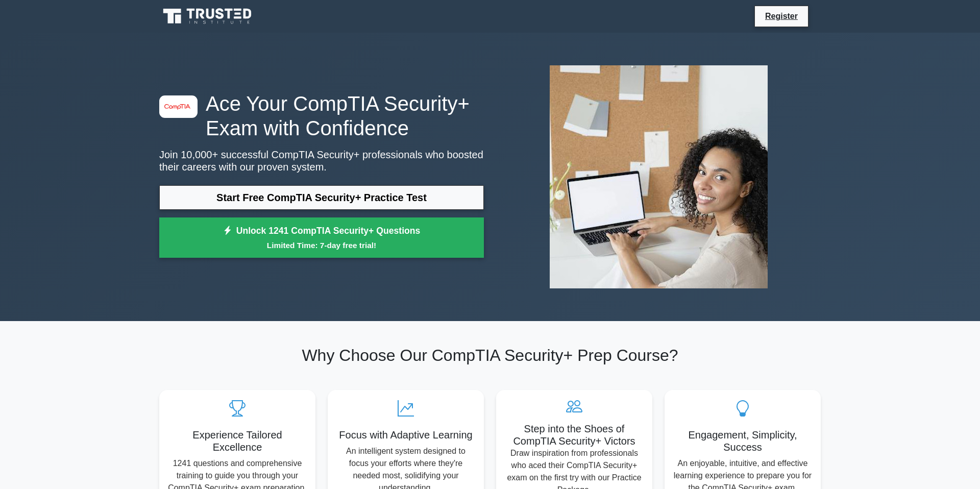 The width and height of the screenshot is (980, 489). What do you see at coordinates (321, 161) in the screenshot?
I see `p: Join 10,000+ successful CompTIA Security+ professionals who boosted their careers with our proven...` at bounding box center [321, 161].